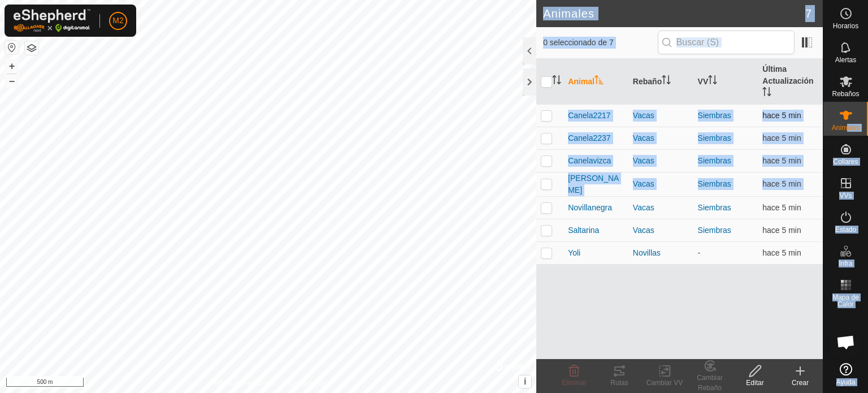 The width and height of the screenshot is (868, 393). What do you see at coordinates (846, 374) in the screenshot?
I see `a: Ayuda` at bounding box center [846, 374].